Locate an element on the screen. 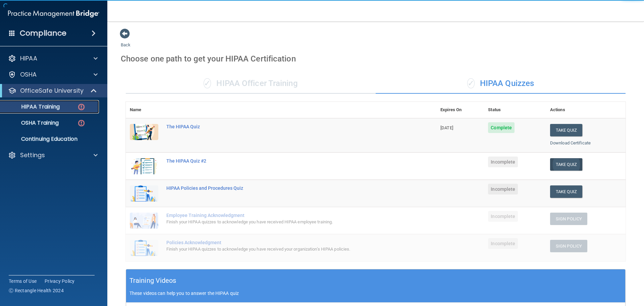  div: HIPAA Officer Training is located at coordinates (251, 84).